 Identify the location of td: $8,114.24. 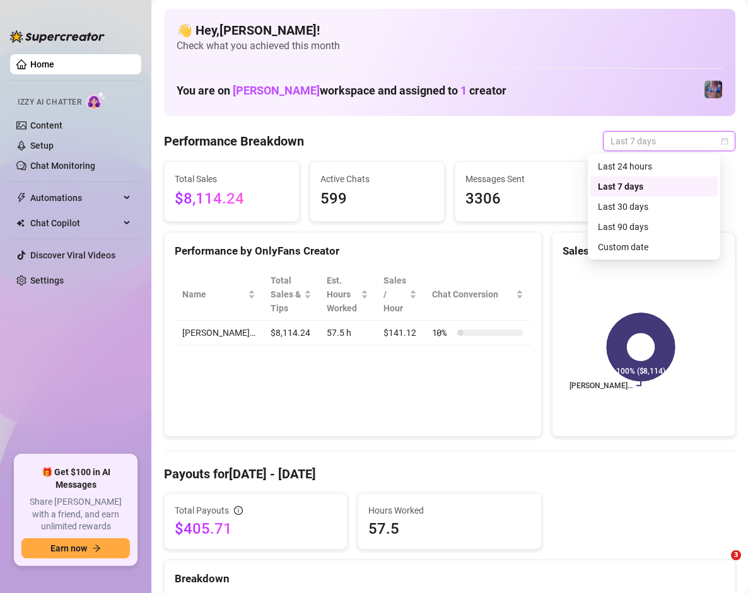
(291, 333).